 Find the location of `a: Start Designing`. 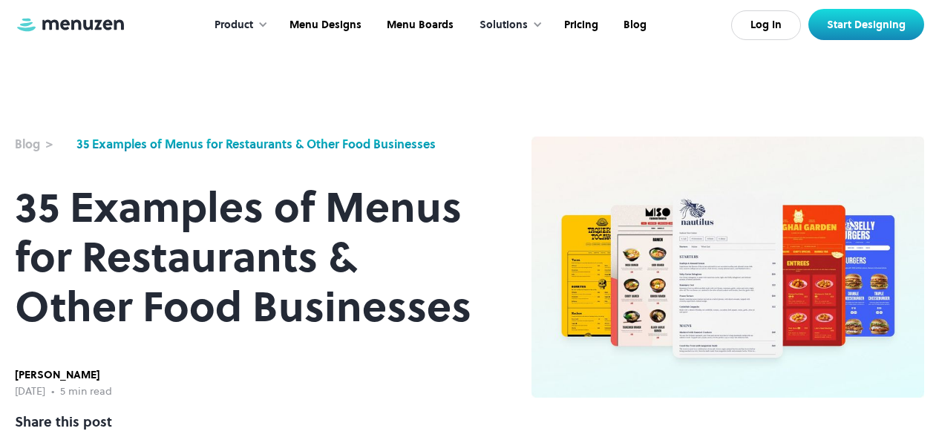

a: Start Designing is located at coordinates (866, 24).